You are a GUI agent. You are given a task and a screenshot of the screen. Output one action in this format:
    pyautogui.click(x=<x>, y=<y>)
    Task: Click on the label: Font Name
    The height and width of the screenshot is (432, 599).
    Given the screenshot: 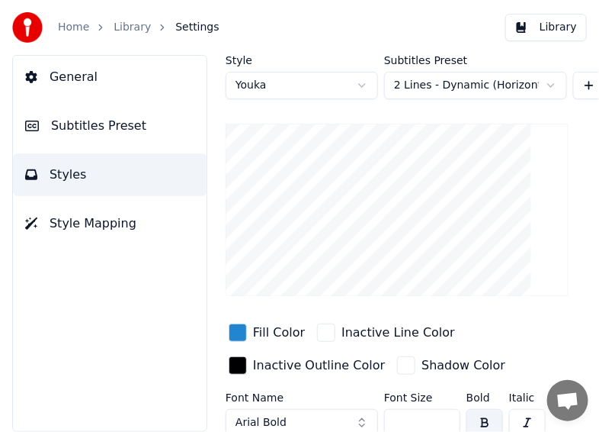 What is the action you would take?
    pyautogui.click(x=302, y=397)
    